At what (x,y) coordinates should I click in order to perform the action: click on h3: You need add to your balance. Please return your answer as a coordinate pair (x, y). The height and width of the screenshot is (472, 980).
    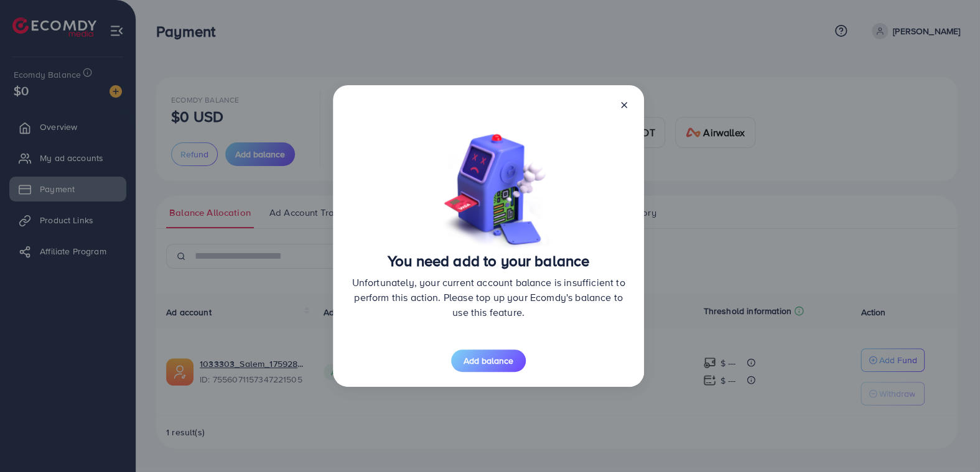
    Looking at the image, I should click on (488, 261).